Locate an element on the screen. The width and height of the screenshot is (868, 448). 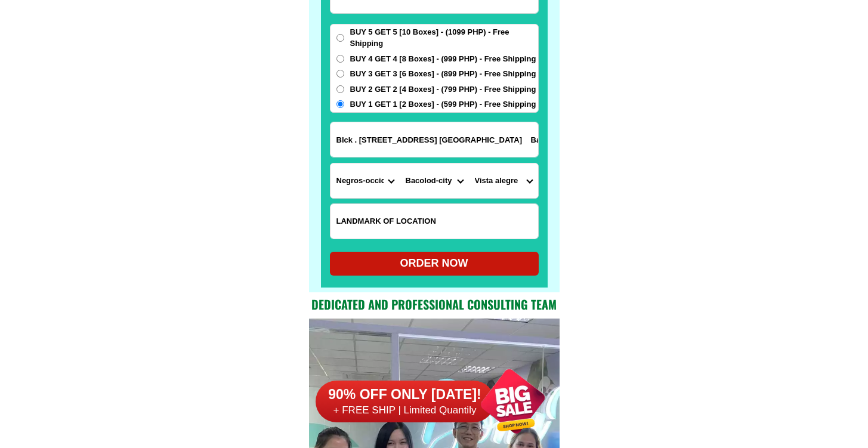
h2: Dedicated and professional consulting team is located at coordinates (434, 304).